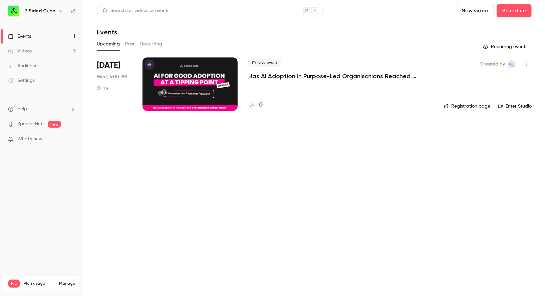 This screenshot has height=296, width=545. Describe the element at coordinates (261, 105) in the screenshot. I see `h4: 0` at that location.